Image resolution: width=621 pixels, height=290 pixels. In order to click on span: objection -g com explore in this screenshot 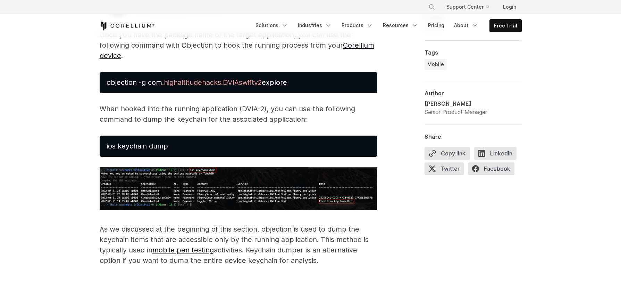, I will do `click(197, 82)`.